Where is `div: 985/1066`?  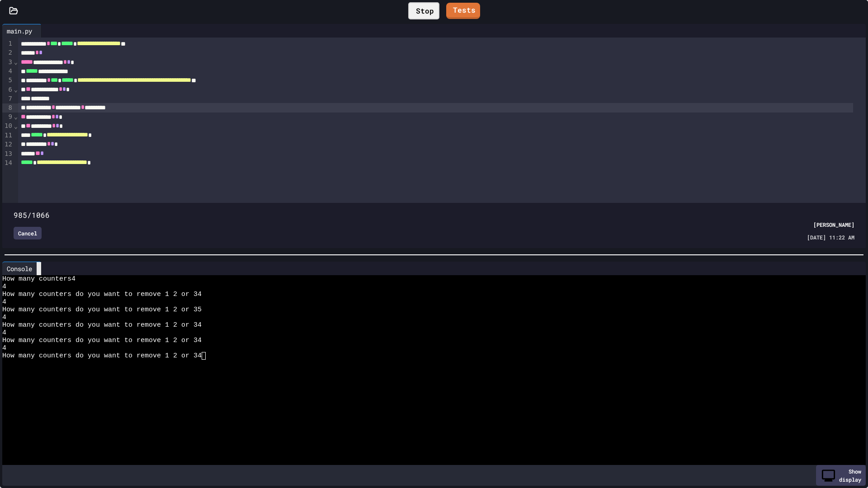
div: 985/1066 is located at coordinates (434, 215).